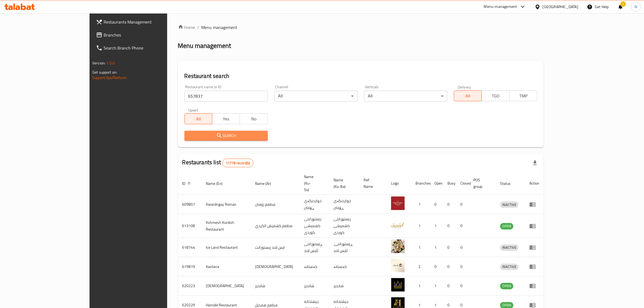 The image size is (644, 308). What do you see at coordinates (144, 35) in the screenshot?
I see `a: Branches` at bounding box center [144, 35].